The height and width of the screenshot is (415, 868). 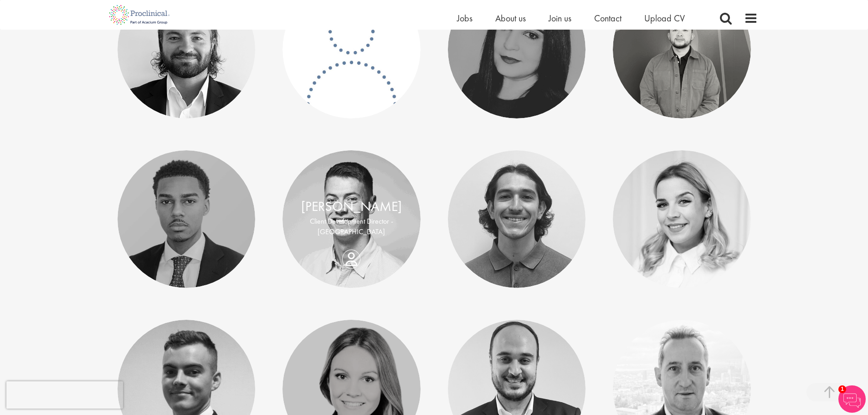 What do you see at coordinates (664, 18) in the screenshot?
I see `span: Upload CV` at bounding box center [664, 18].